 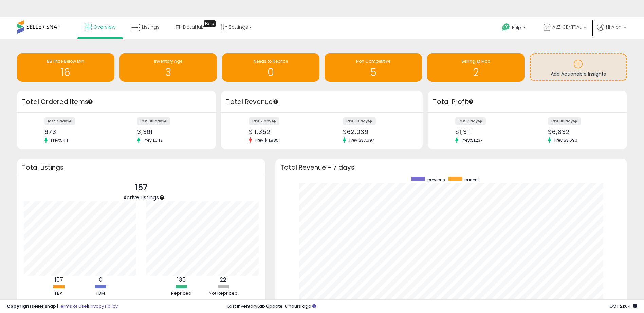 What do you see at coordinates (489, 132) in the screenshot?
I see `div: $1,311` at bounding box center [489, 132].